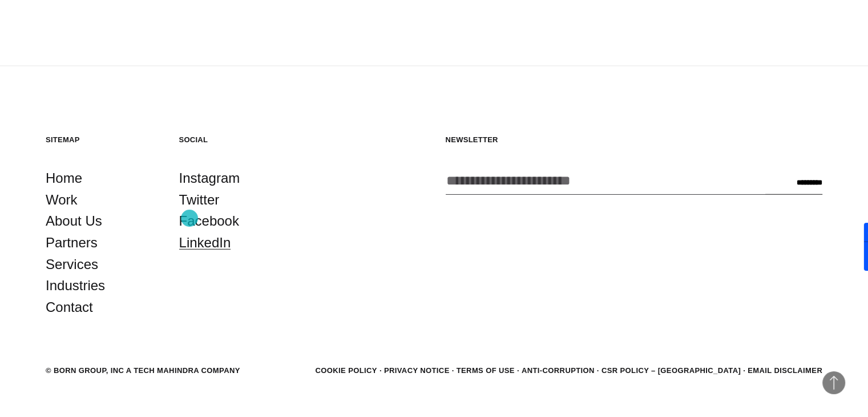 Image resolution: width=868 pixels, height=417 pixels. Describe the element at coordinates (199, 199) in the screenshot. I see `a: Twitter` at that location.